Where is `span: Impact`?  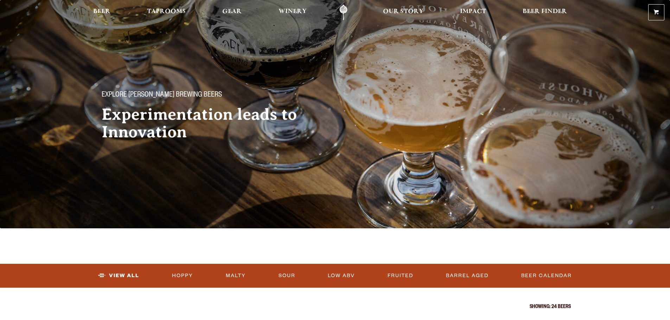
span: Impact is located at coordinates (473, 12).